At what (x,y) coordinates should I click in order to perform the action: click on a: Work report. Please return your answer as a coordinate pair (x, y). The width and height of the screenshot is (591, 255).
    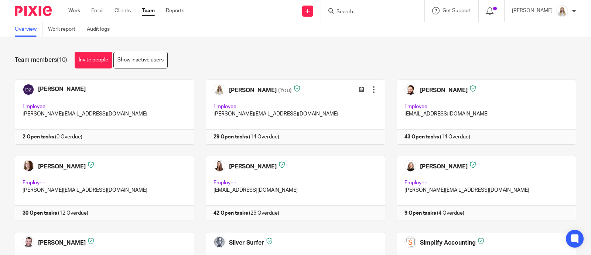
    Looking at the image, I should click on (65, 29).